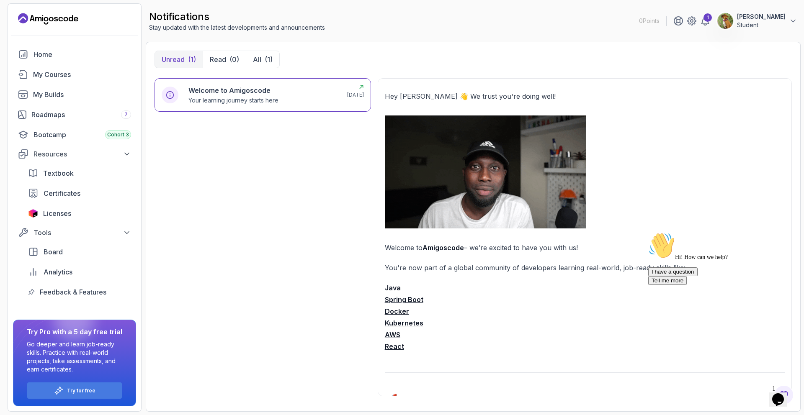  I want to click on strong: React, so click(394, 347).